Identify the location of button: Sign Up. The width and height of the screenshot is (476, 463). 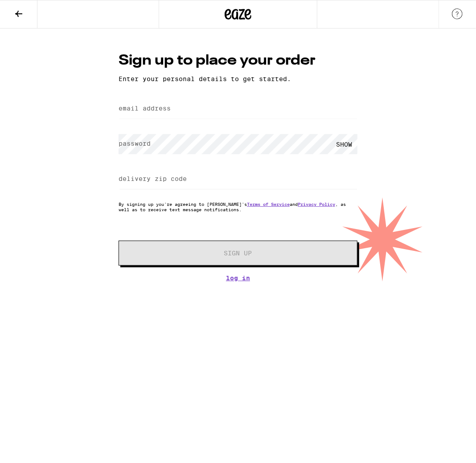
(238, 253).